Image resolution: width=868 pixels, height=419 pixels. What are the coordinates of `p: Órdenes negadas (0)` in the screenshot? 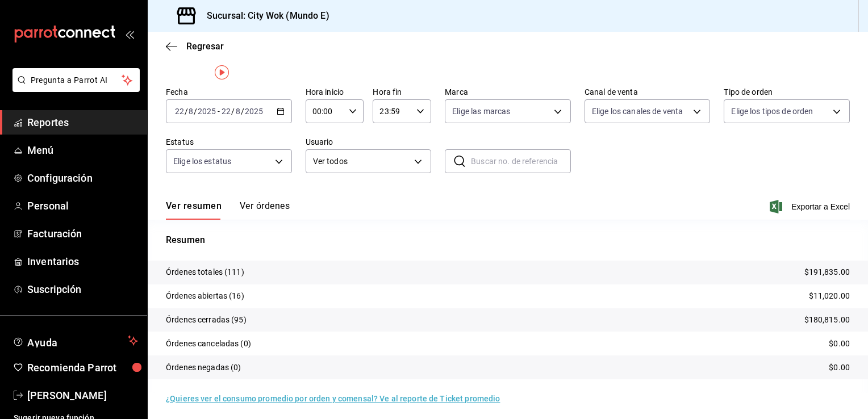 It's located at (204, 367).